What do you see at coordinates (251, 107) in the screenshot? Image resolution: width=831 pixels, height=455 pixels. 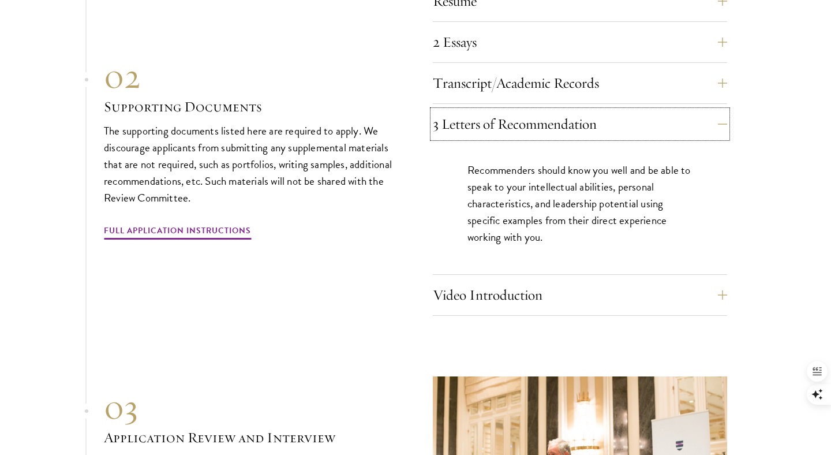 I see `h3: Supporting Documents` at bounding box center [251, 107].